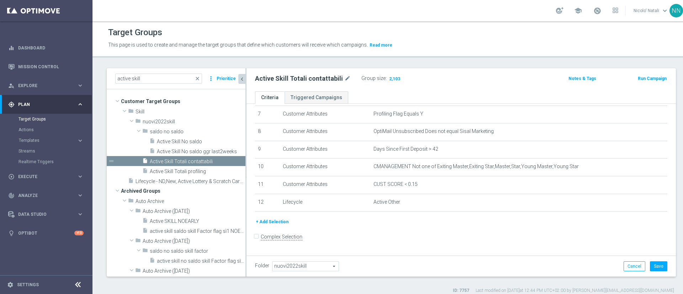  What do you see at coordinates (55, 119) in the screenshot?
I see `div: Target Groups` at bounding box center [55, 119].